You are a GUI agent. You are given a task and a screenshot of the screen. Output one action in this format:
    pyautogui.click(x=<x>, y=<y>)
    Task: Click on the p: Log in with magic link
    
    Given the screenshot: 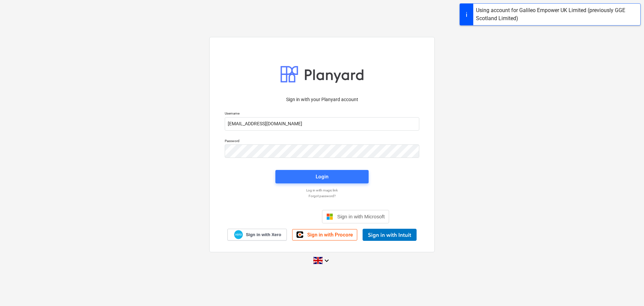 What is the action you would take?
    pyautogui.click(x=322, y=190)
    